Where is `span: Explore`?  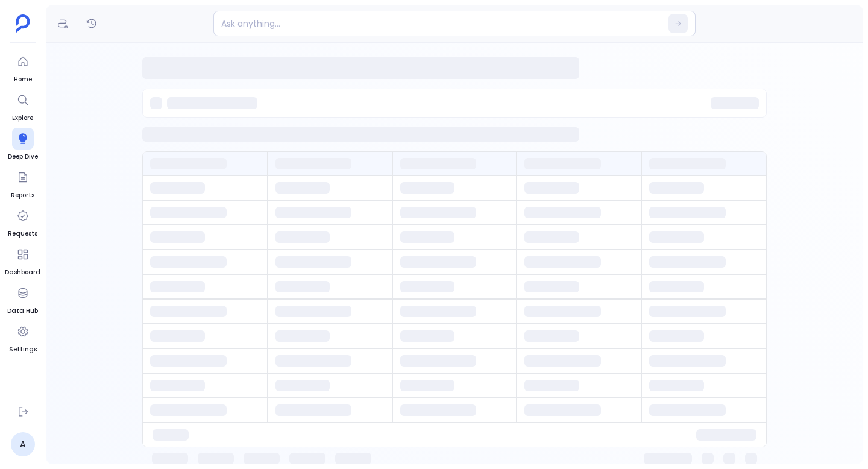
span: Explore is located at coordinates (23, 118).